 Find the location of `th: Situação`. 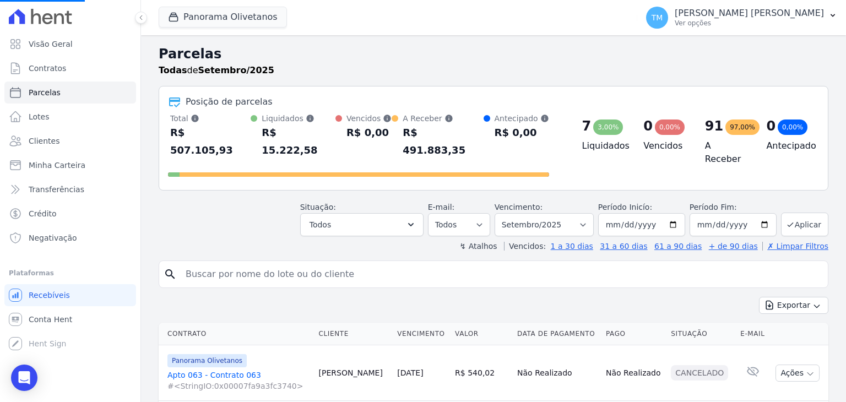

th: Situação is located at coordinates (701, 334).